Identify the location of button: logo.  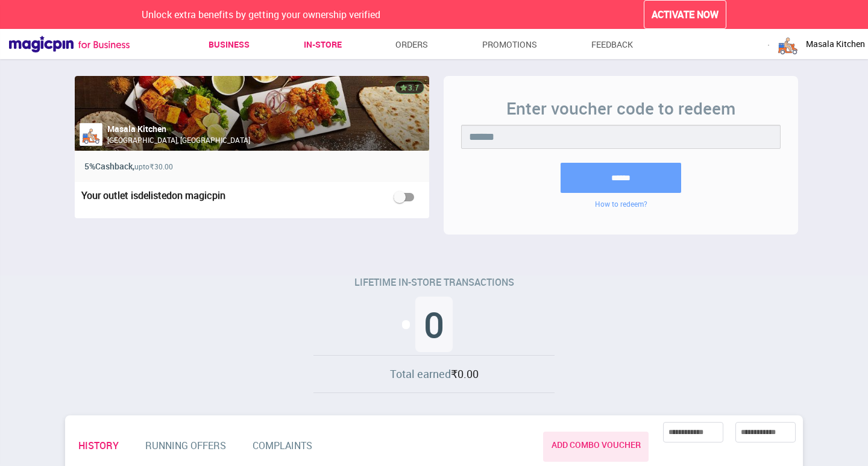
(788, 44).